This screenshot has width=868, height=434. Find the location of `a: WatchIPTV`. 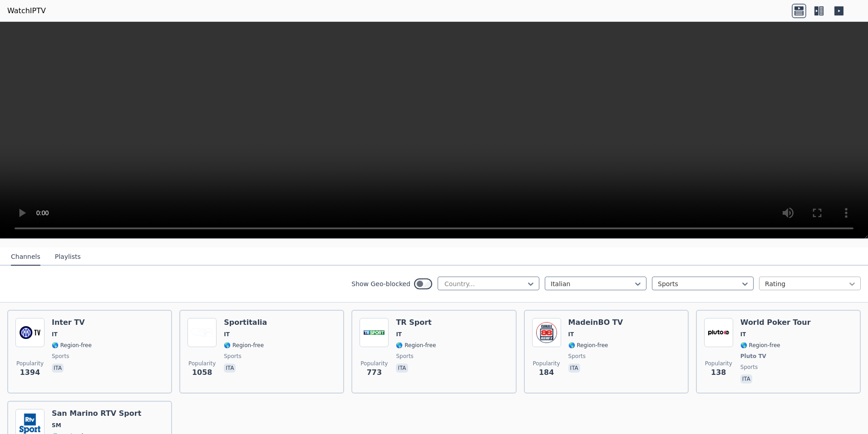

a: WatchIPTV is located at coordinates (26, 11).